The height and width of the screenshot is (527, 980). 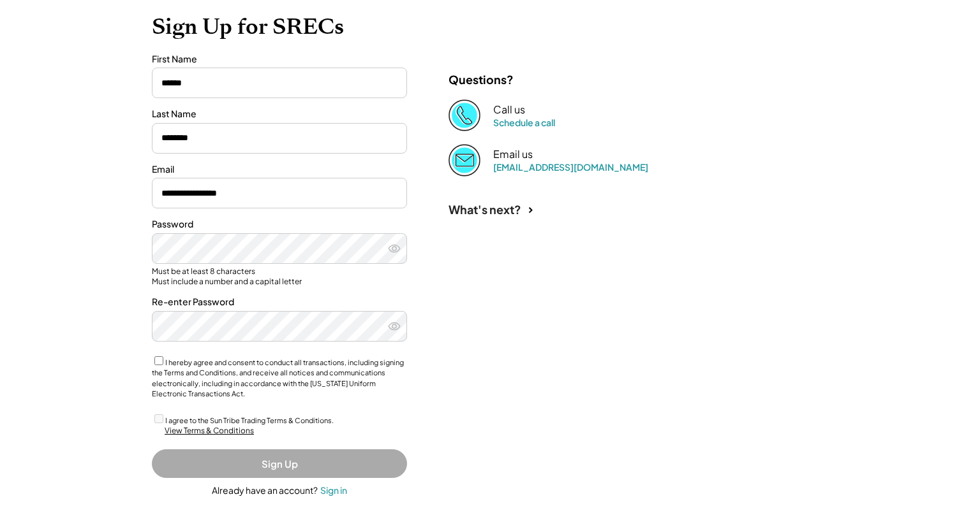 I want to click on a: Schedule a call, so click(x=524, y=123).